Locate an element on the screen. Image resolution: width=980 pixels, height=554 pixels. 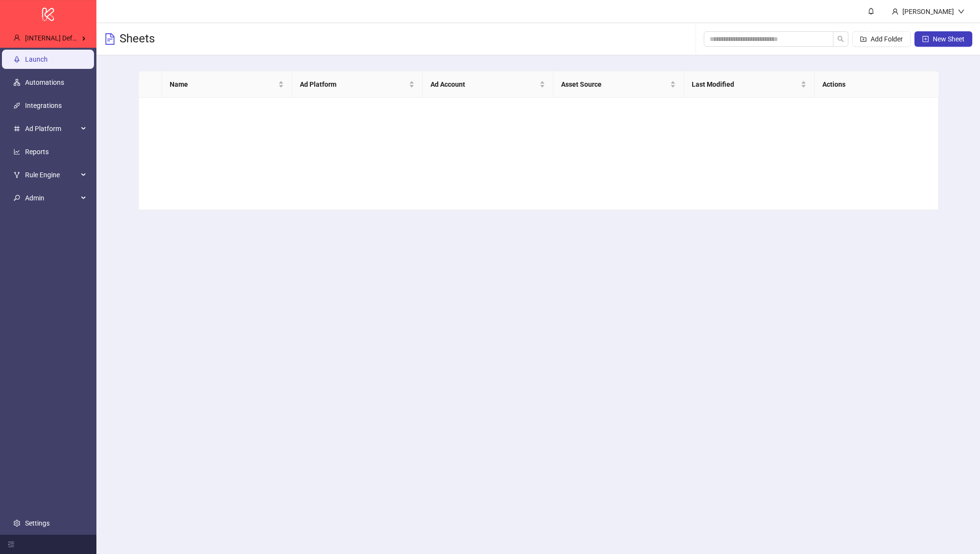
span: Name is located at coordinates (223, 84).